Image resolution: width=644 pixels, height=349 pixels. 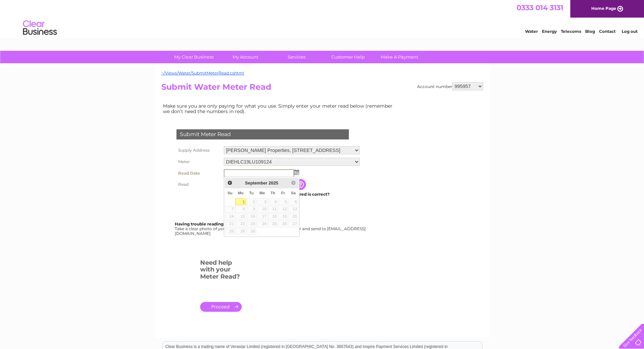 What do you see at coordinates (607, 31) in the screenshot?
I see `a: Contact` at bounding box center [607, 31].